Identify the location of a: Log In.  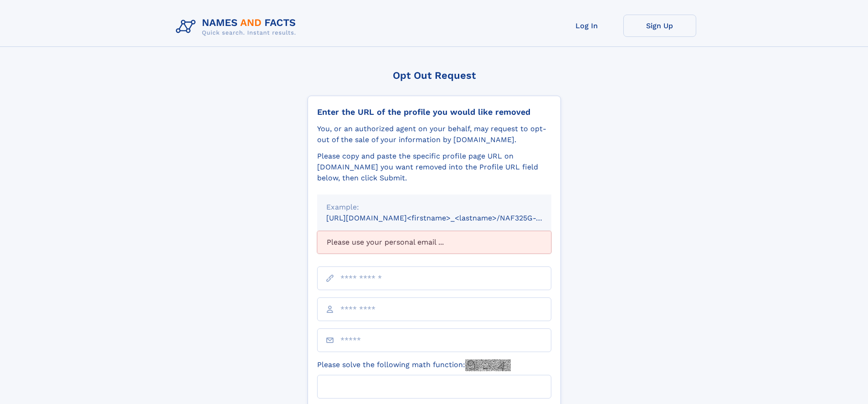
(587, 26).